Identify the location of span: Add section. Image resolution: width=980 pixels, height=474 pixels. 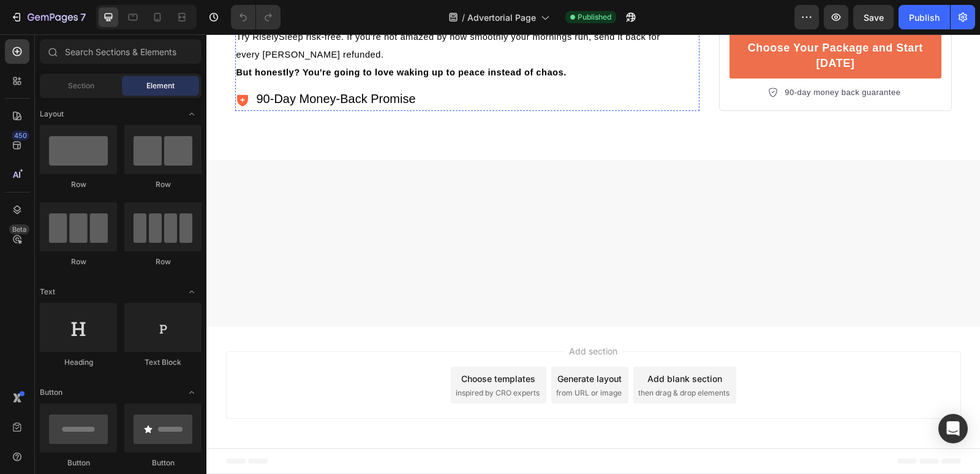
(386, 316).